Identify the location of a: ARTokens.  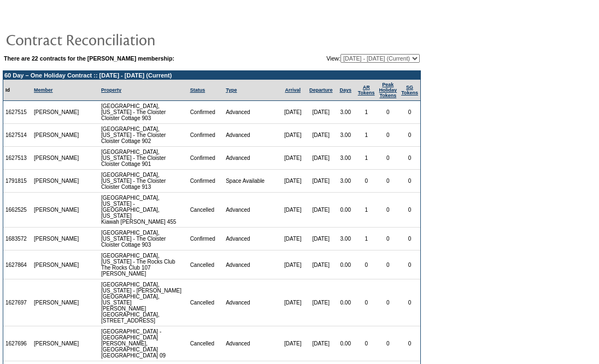
(366, 90).